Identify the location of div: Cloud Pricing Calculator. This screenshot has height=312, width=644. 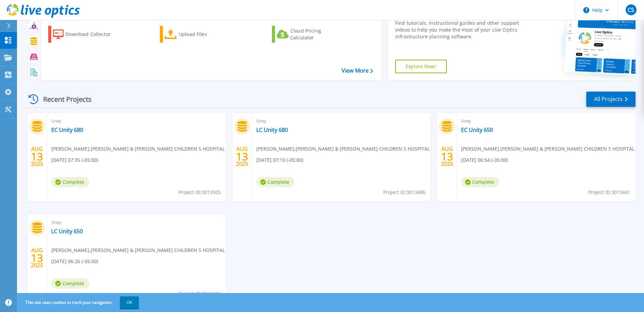
(317, 34).